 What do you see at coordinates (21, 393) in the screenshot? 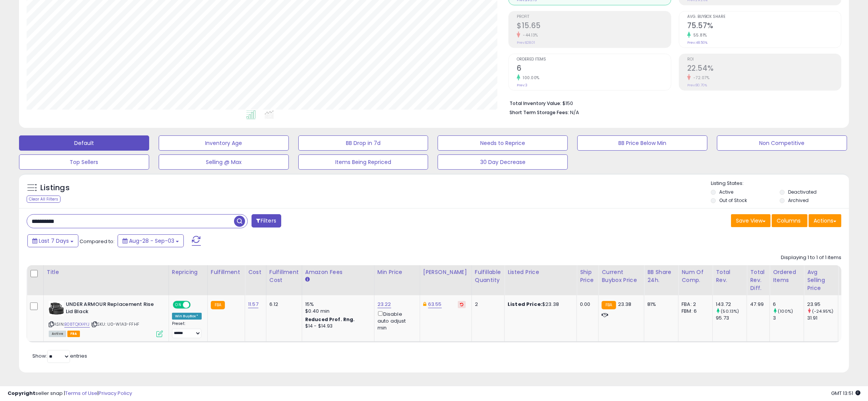
I see `strong: Copyright` at bounding box center [21, 393].